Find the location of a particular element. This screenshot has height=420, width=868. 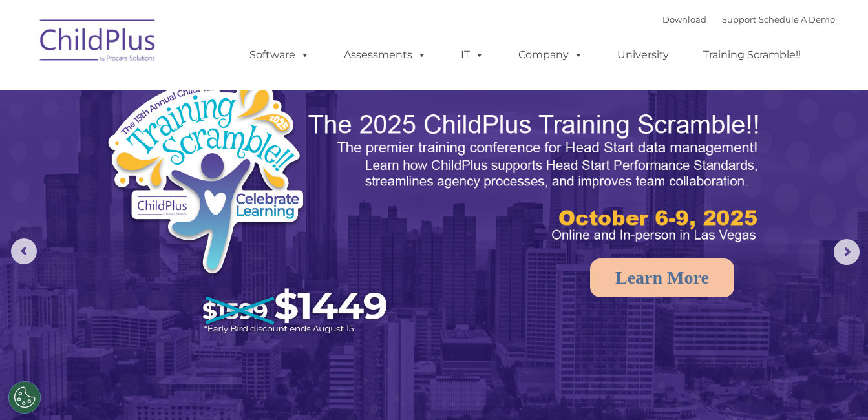

a: Schedule A Demo is located at coordinates (797, 20).